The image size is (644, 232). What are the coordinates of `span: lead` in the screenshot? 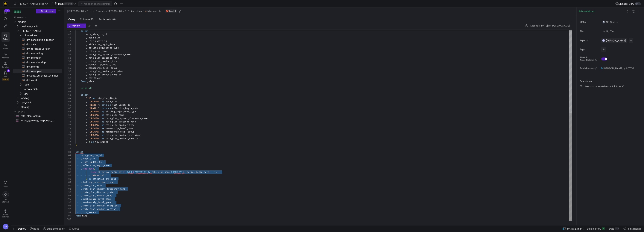 It's located at (94, 172).